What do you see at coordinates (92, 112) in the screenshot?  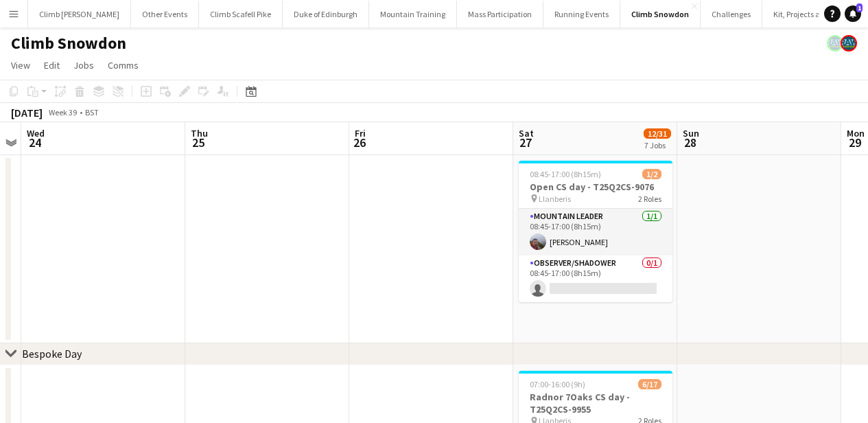 I see `div: BST` at bounding box center [92, 112].